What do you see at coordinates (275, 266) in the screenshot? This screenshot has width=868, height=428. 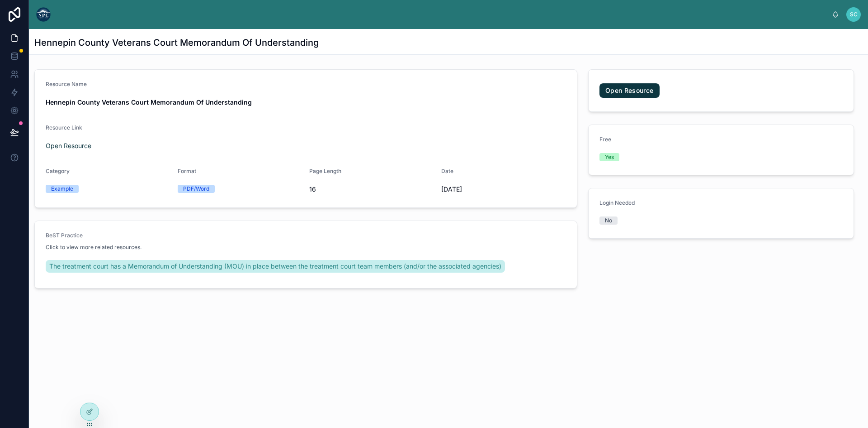 I see `span: The treatment court has a Memorandum of Understanding (MOU) in place between the treatment court ...` at bounding box center [275, 266].